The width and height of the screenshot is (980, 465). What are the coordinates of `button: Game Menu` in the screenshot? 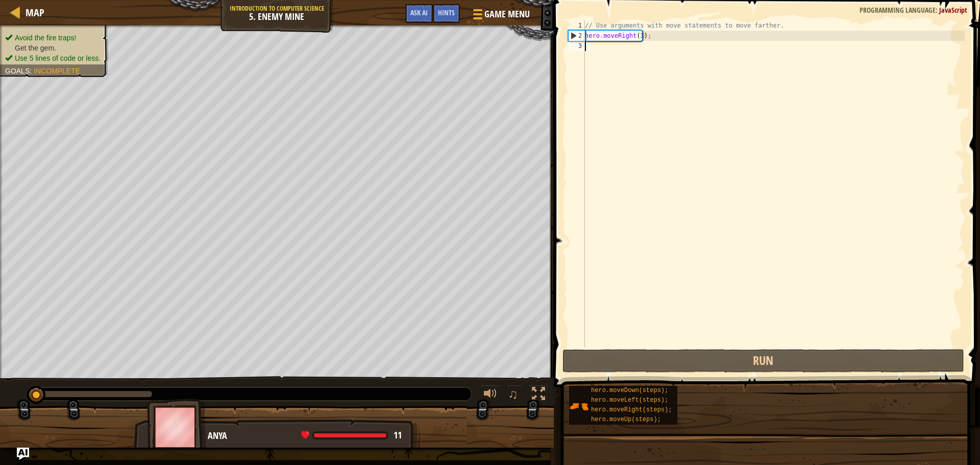 It's located at (500, 16).